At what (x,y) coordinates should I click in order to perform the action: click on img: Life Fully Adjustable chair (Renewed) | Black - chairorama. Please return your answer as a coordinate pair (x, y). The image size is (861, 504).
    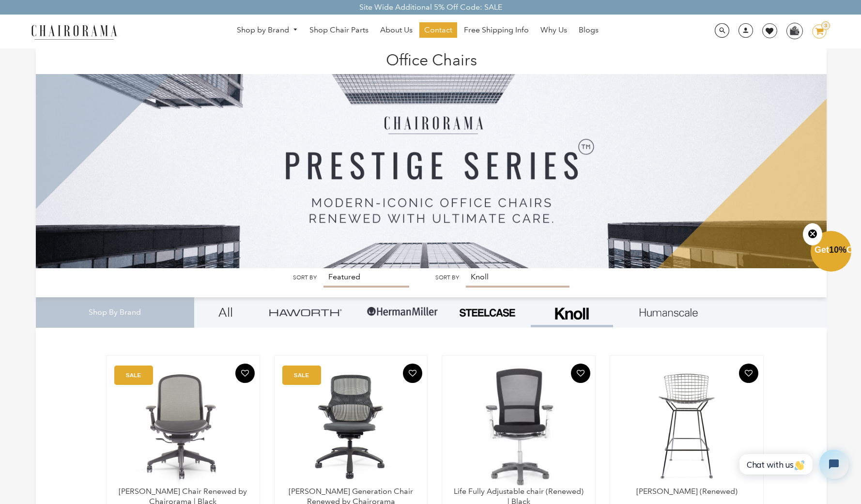
    Looking at the image, I should click on (518, 425).